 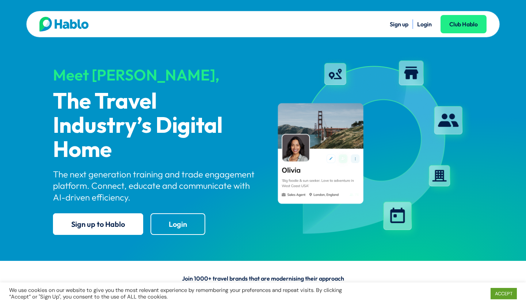 I want to click on a: Club Hablo, so click(x=464, y=24).